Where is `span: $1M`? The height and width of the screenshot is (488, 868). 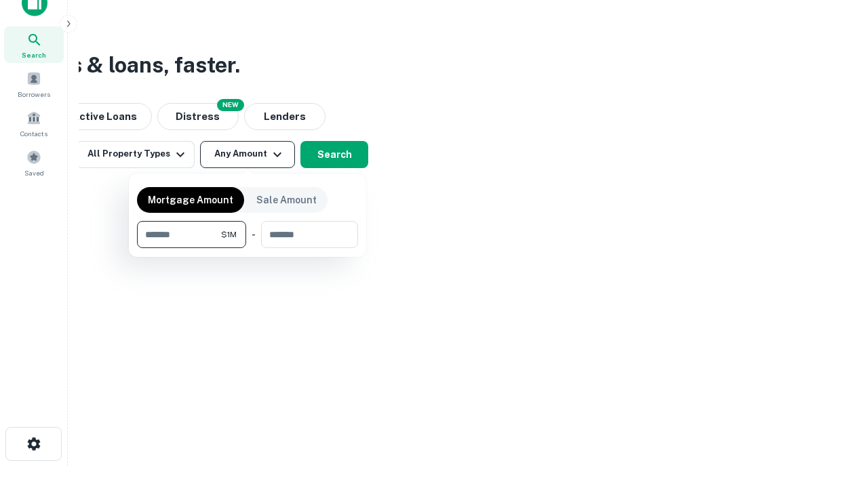
span: $1M is located at coordinates (228, 234).